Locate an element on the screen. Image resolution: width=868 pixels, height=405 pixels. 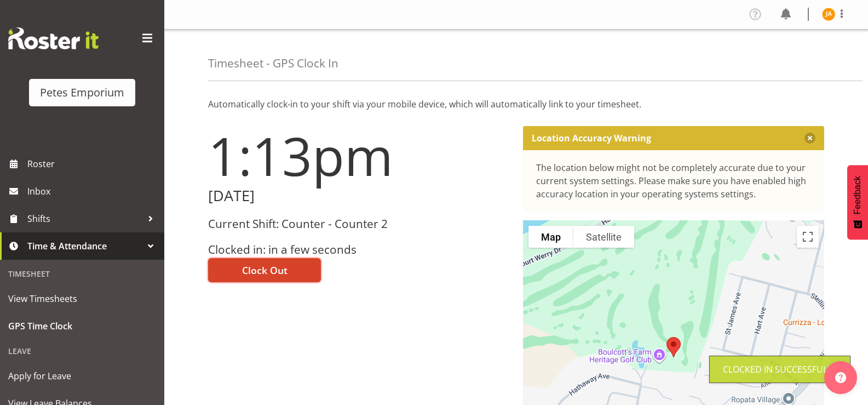
span: Roster is located at coordinates (93, 163).